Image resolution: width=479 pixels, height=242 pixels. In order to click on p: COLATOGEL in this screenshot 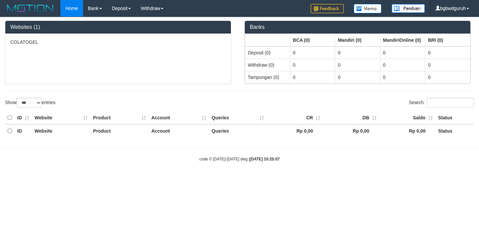, I will do `click(118, 42)`.